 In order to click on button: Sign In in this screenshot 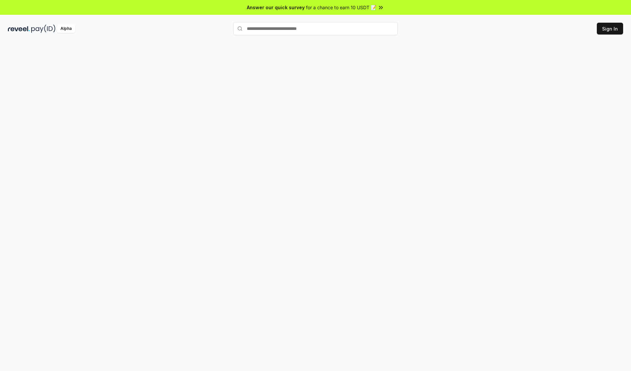, I will do `click(610, 29)`.